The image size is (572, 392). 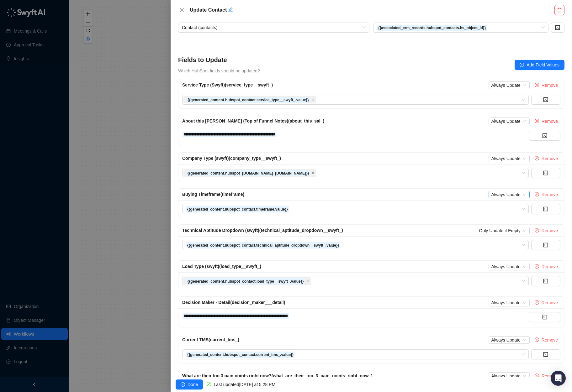 What do you see at coordinates (222, 267) in the screenshot?
I see `span: Load Type (swyft) (load_type__swyft_)` at bounding box center [222, 267].